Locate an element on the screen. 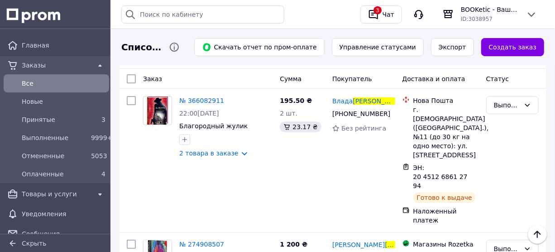 The image size is (555, 252). a: Благородный жулик is located at coordinates (213, 126).